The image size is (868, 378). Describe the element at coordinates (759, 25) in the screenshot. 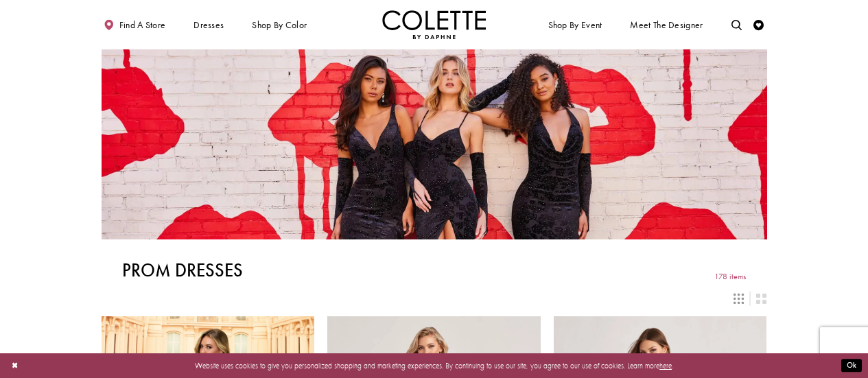

I see `a: Check Wishlist` at that location.